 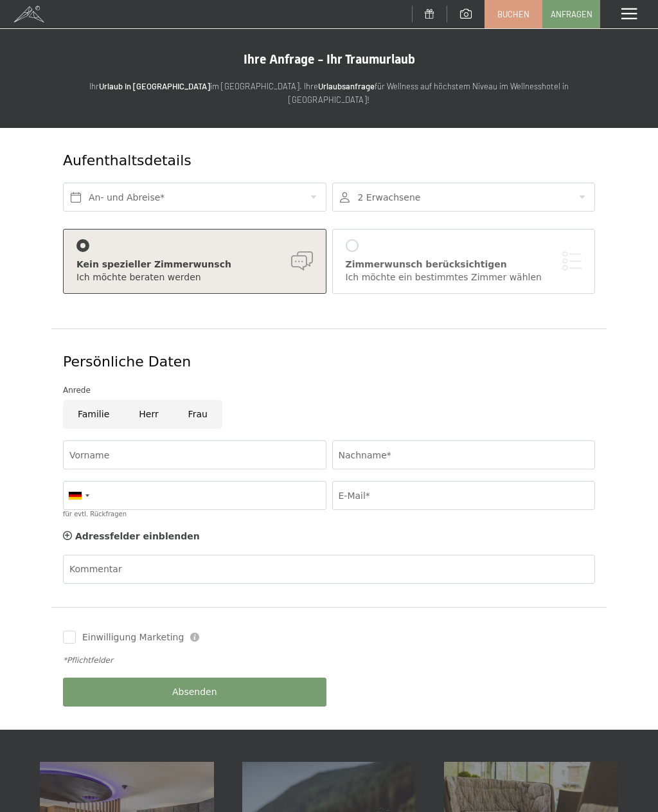 What do you see at coordinates (464, 264) in the screenshot?
I see `div: Zimmerwunsch berücksichtigen` at bounding box center [464, 264].